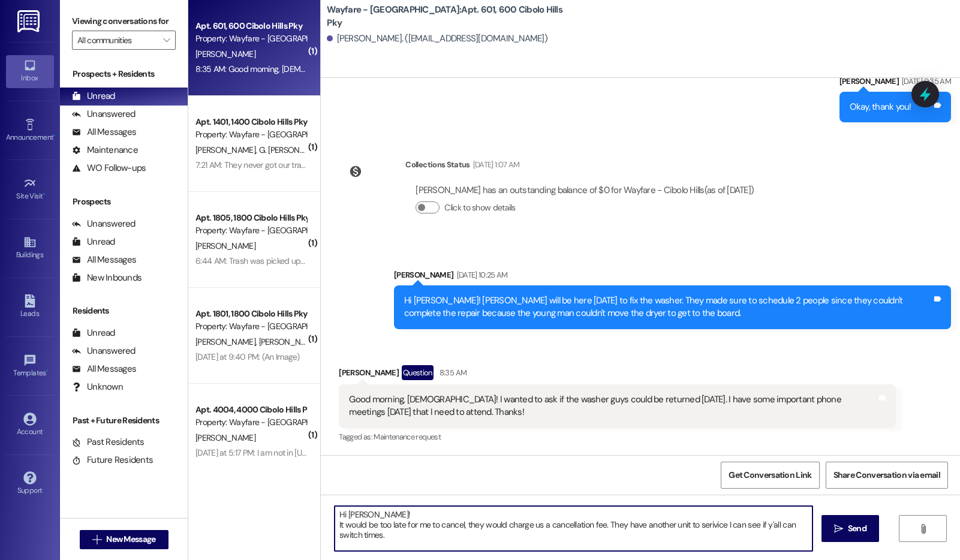 Image resolution: width=960 pixels, height=560 pixels. What do you see at coordinates (437, 164) in the screenshot?
I see `div: Collections Status` at bounding box center [437, 164].